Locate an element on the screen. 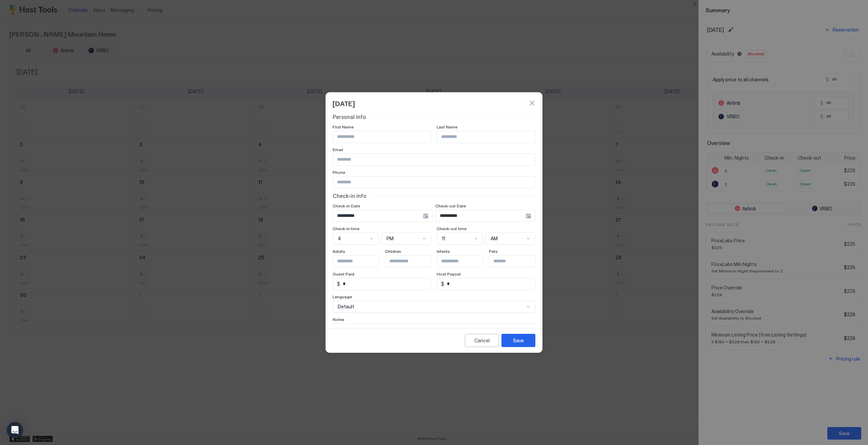 The width and height of the screenshot is (868, 445). span: Language is located at coordinates (342, 296).